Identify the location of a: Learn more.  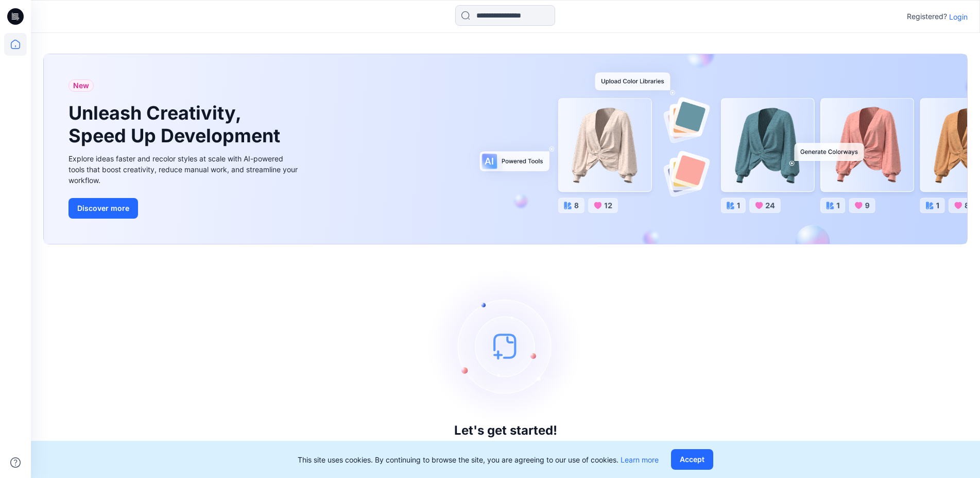
(640, 460).